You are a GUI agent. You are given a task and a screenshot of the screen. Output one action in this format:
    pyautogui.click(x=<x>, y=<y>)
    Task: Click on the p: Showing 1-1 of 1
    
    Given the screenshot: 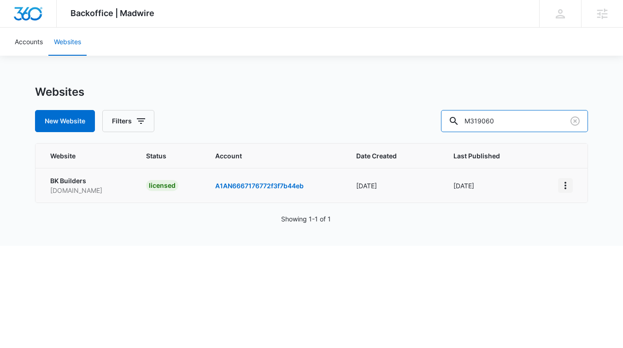 What is the action you would take?
    pyautogui.click(x=306, y=219)
    